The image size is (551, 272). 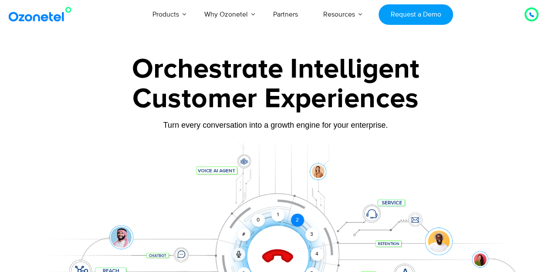 What do you see at coordinates (317, 254) in the screenshot?
I see `div: 4` at bounding box center [317, 254].